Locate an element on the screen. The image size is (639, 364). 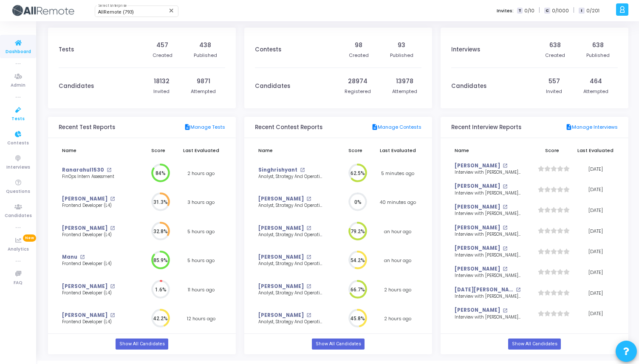
span: Dashboard is located at coordinates (18, 52).